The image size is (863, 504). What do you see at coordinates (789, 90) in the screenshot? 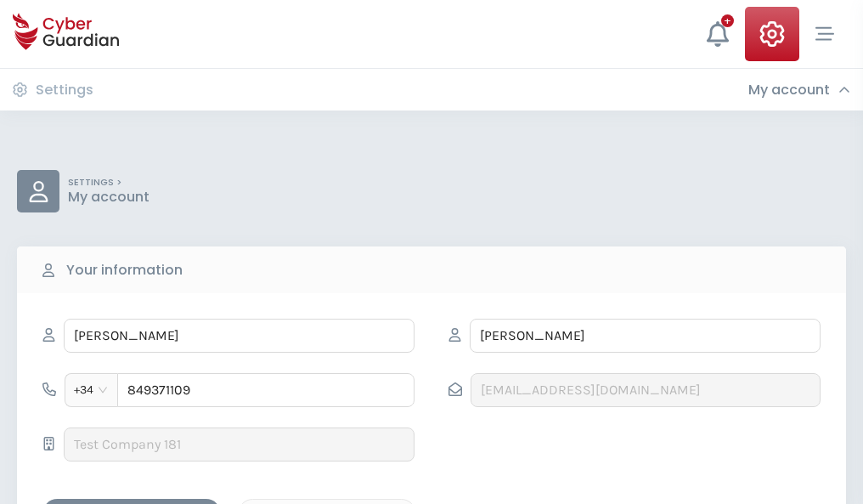
I see `h3: My account` at bounding box center [789, 90].